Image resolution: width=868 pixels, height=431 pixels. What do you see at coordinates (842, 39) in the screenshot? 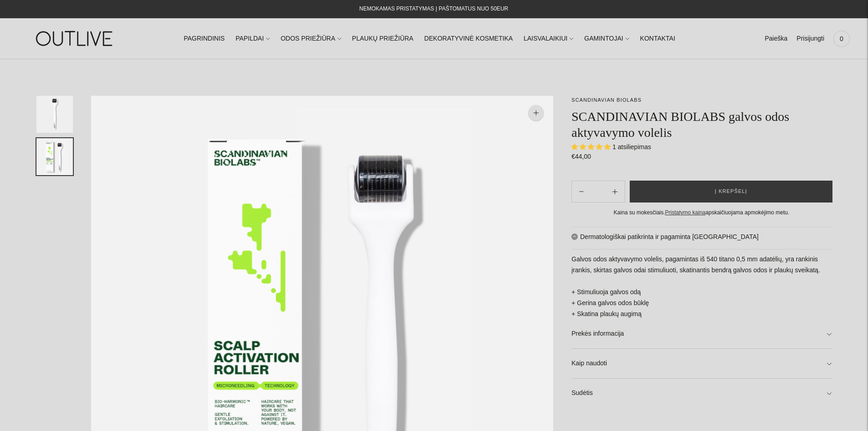
I see `span: 0` at bounding box center [842, 39].